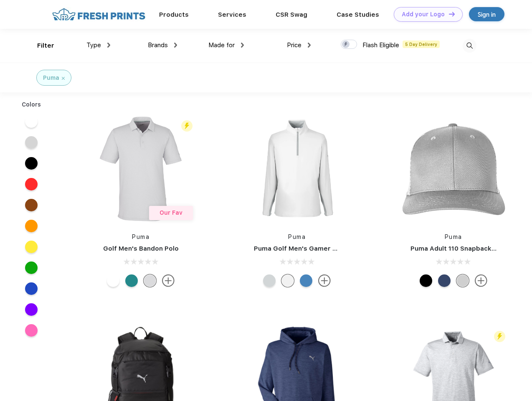 This screenshot has height=401, width=532. Describe the element at coordinates (31, 105) in the screenshot. I see `div: Colors` at that location.